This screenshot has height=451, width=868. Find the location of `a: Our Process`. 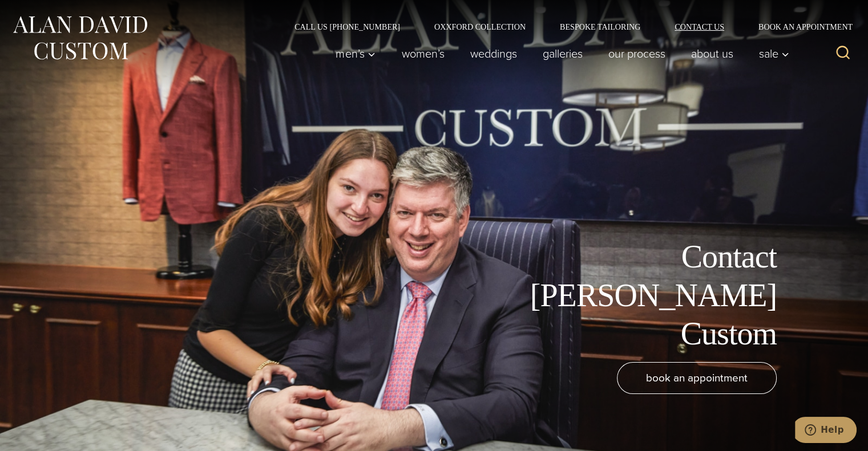

a: Our Process is located at coordinates (636, 54).